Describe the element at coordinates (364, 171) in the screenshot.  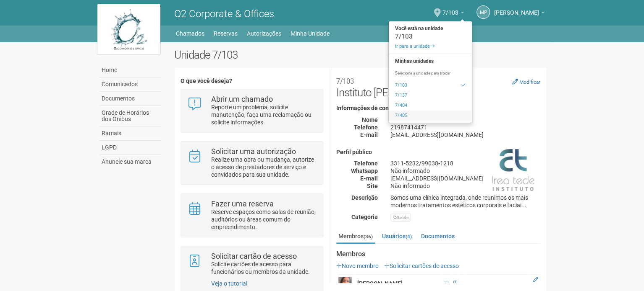
I see `strong: Whatsapp` at that location.